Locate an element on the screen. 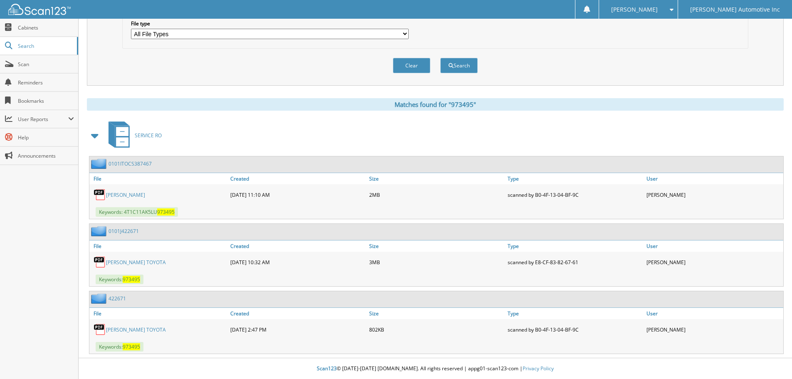 This screenshot has height=379, width=792. span: User Reports is located at coordinates (43, 119).